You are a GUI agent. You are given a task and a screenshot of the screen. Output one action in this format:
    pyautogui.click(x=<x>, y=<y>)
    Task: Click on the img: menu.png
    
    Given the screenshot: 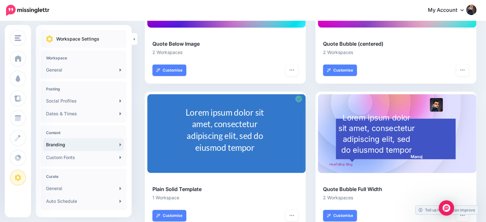 What is the action you would take?
    pyautogui.click(x=18, y=38)
    